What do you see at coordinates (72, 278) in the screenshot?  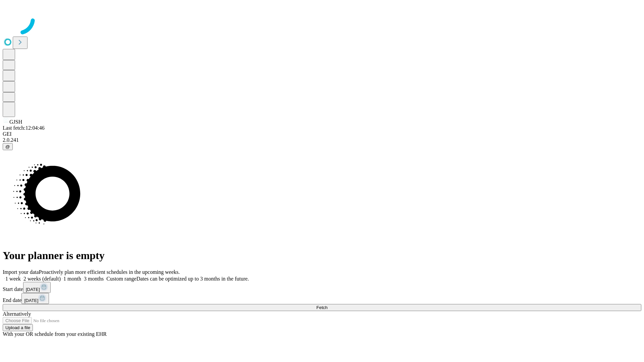 I see `span: 1 month` at bounding box center [72, 278].